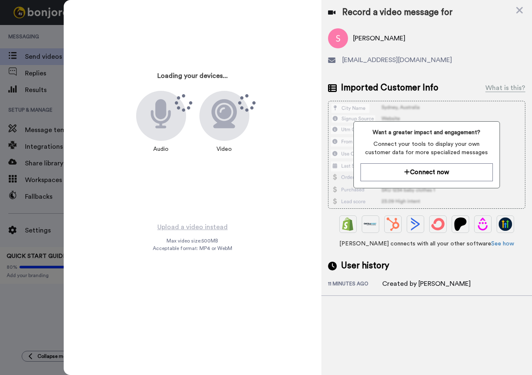  I want to click on img: Ontraport, so click(371, 224).